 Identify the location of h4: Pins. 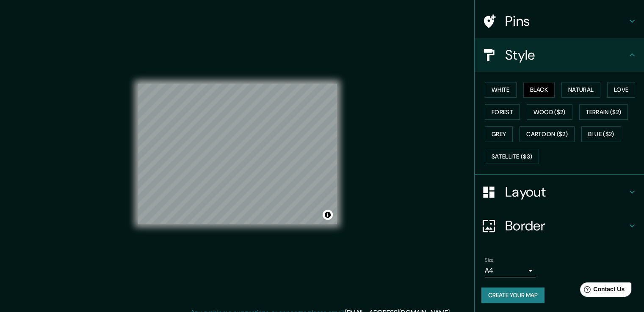
(566, 21).